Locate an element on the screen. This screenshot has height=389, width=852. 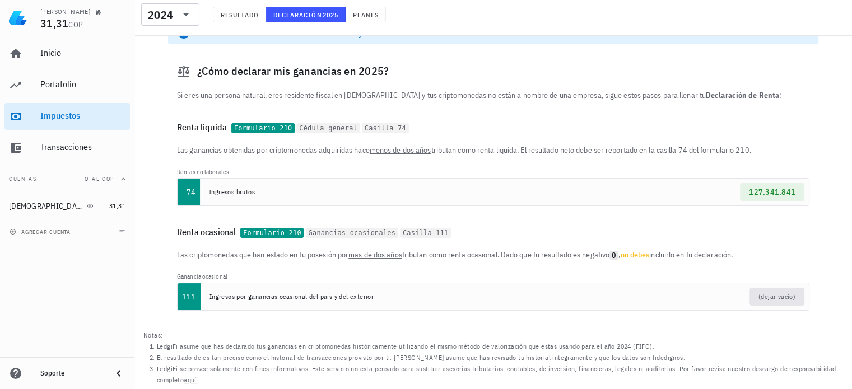
span: Renta ocasional is located at coordinates (208, 232).